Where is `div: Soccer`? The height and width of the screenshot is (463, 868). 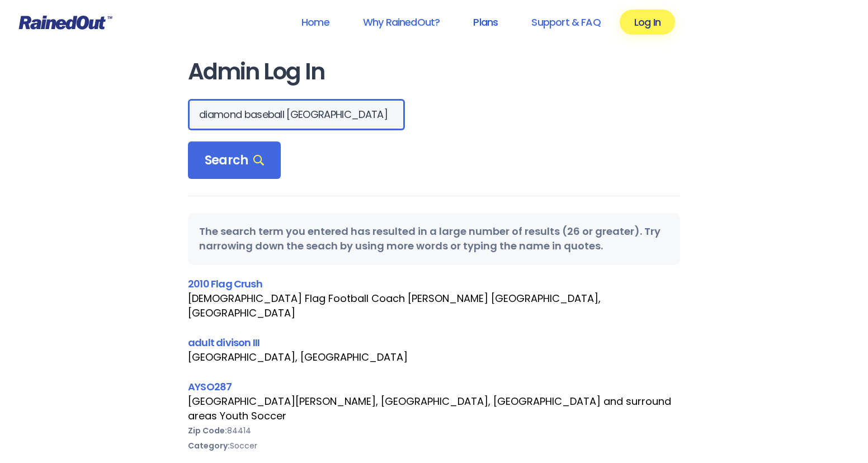 div: Soccer is located at coordinates (434, 446).